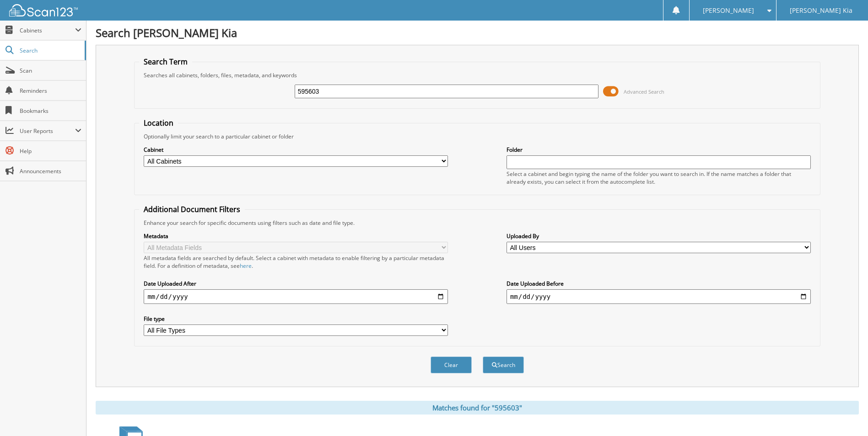 The image size is (868, 436). I want to click on span: Bookmarks, so click(50, 111).